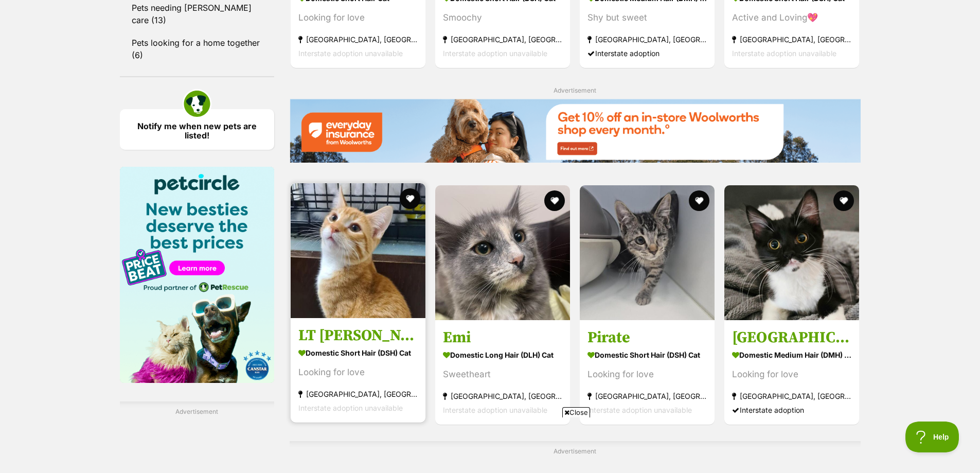  What do you see at coordinates (792, 253) in the screenshot?
I see `img: Florence - Domestic Medium Hair (DMH) Cat` at bounding box center [792, 253].